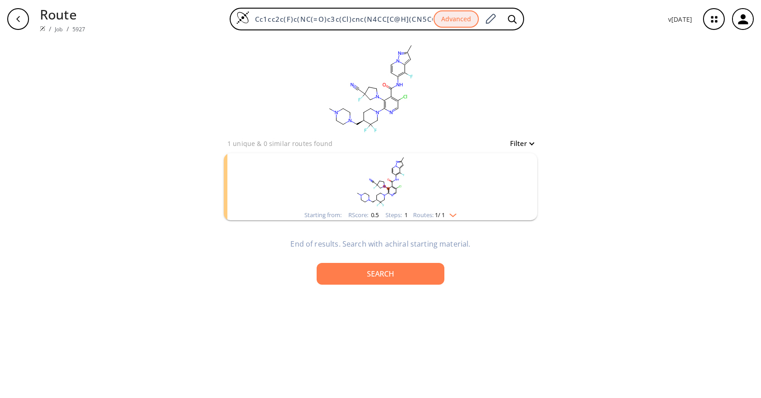 Image resolution: width=761 pixels, height=398 pixels. I want to click on p: Route, so click(63, 14).